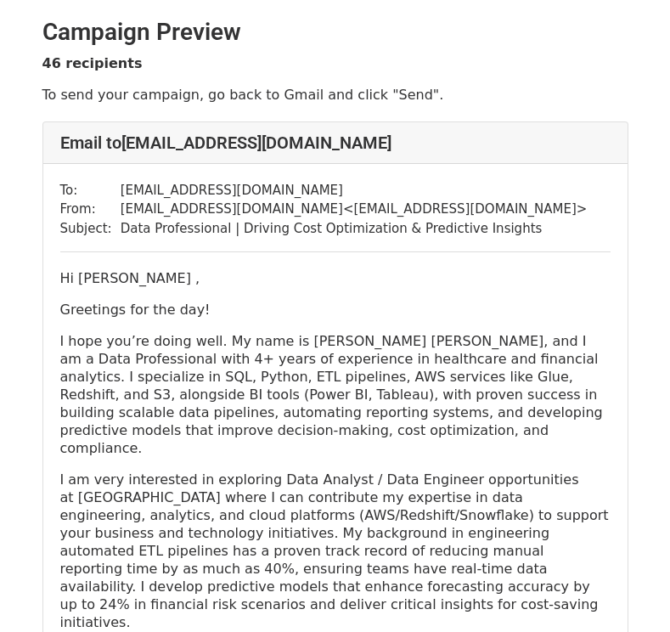 The height and width of the screenshot is (632, 670). What do you see at coordinates (90, 228) in the screenshot?
I see `td: Subject:` at bounding box center [90, 228].